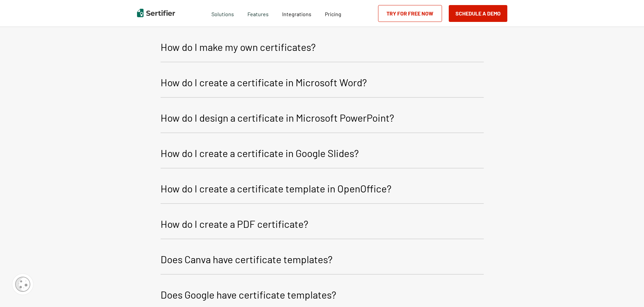  Describe the element at coordinates (246, 259) in the screenshot. I see `p: Does Canva have certificate templates?` at that location.